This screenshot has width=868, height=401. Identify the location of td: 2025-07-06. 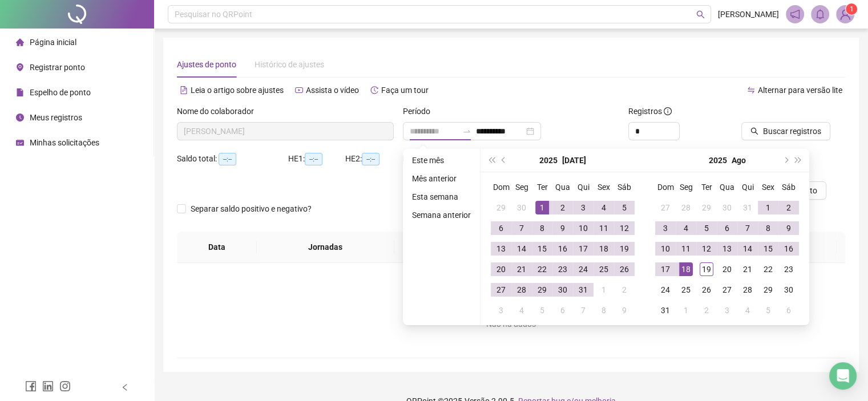
(501, 228).